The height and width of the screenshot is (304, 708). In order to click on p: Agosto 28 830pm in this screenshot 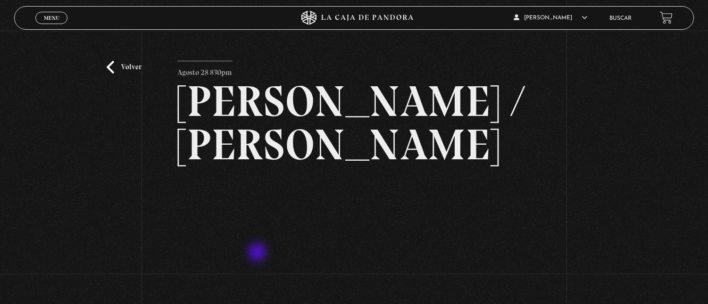, I will do `click(205, 70)`.